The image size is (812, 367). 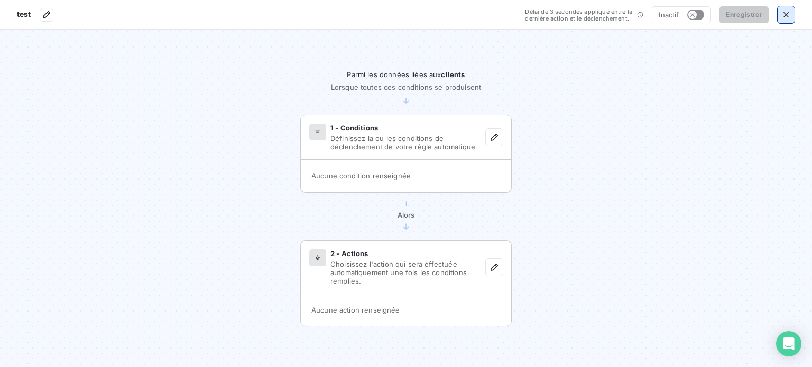 What do you see at coordinates (356, 310) in the screenshot?
I see `span: Aucune action renseignée` at bounding box center [356, 310].